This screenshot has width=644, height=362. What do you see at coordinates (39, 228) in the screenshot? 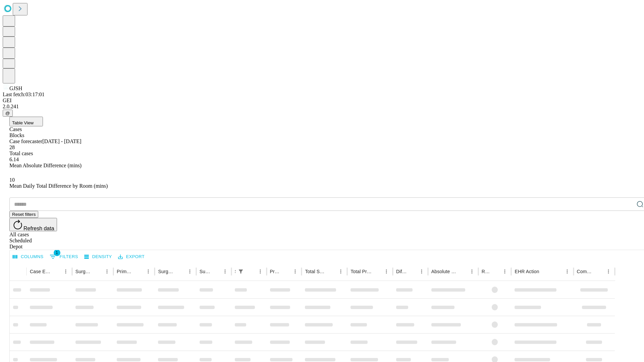
I see `span: Refresh data` at bounding box center [39, 228].